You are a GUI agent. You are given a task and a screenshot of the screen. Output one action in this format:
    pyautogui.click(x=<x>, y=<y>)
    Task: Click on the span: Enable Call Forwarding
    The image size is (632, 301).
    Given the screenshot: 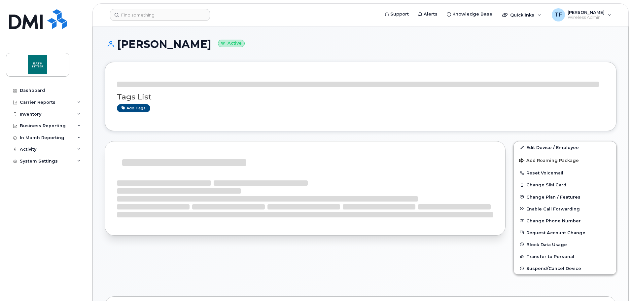 What is the action you would take?
    pyautogui.click(x=553, y=208)
    